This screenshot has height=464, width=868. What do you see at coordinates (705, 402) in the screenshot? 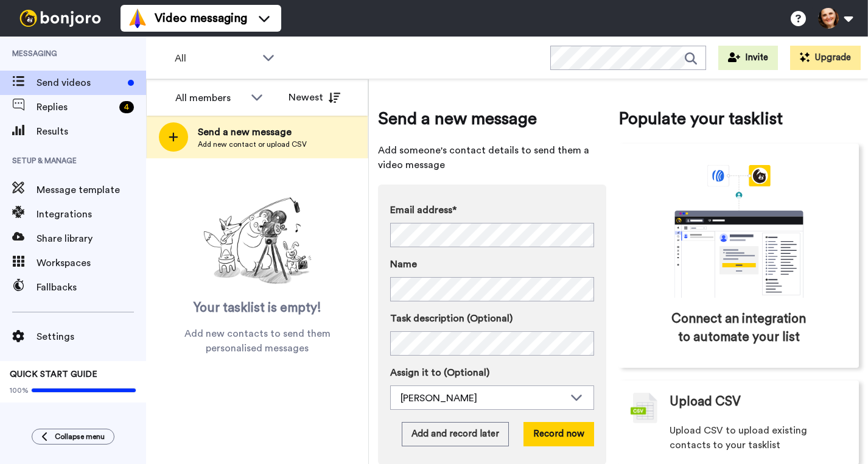
I see `span: Upload CSV` at bounding box center [705, 402].